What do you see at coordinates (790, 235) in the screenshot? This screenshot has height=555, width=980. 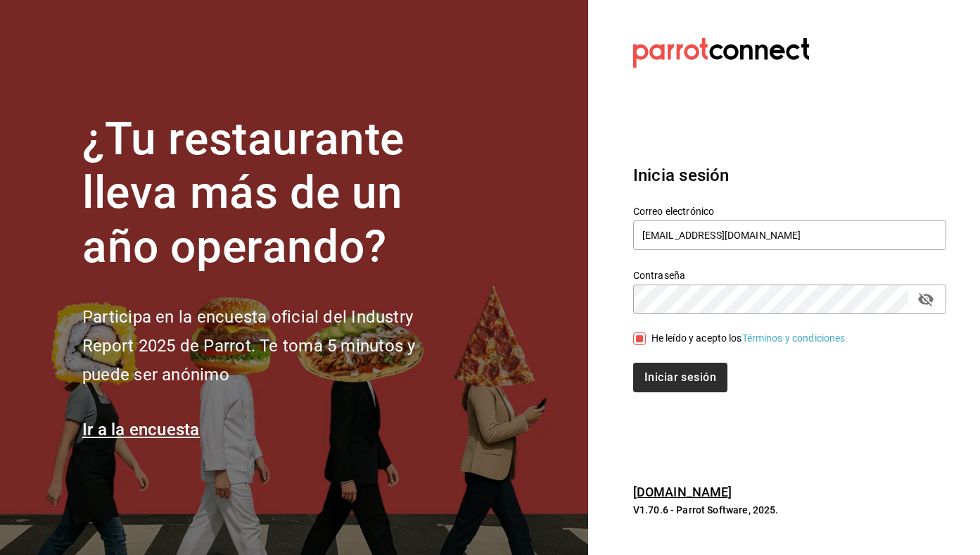 I see `input: Ingresa tu correo electrónico` at bounding box center [790, 235].